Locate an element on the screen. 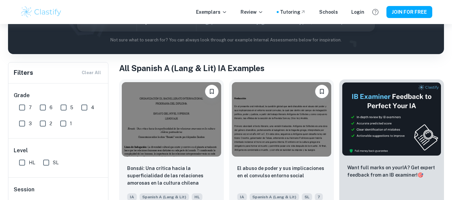 The image size is (452, 200). div: Tutoring is located at coordinates (293, 12).